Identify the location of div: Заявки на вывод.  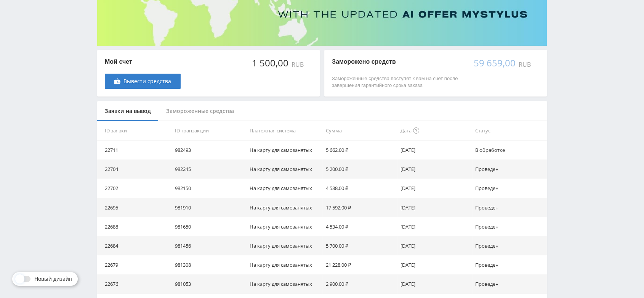
(128, 111).